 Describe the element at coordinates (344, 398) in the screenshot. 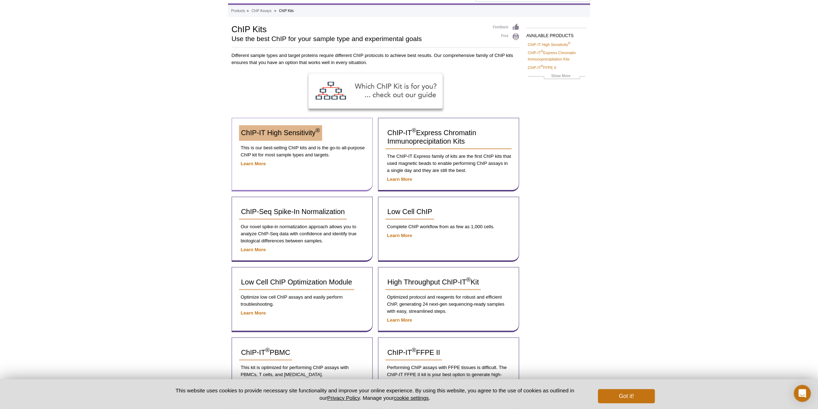

I see `a: Privacy Policy` at that location.